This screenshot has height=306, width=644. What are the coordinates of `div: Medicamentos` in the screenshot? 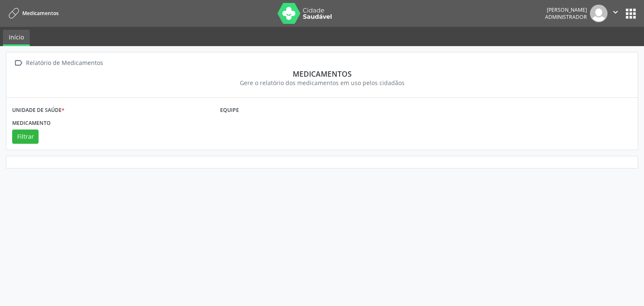 It's located at (322, 74).